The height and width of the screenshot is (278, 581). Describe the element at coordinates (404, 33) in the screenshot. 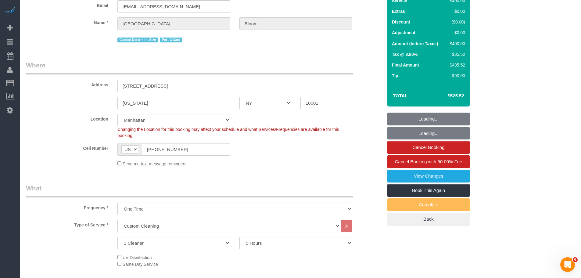

I see `label: Adjustment` at that location.